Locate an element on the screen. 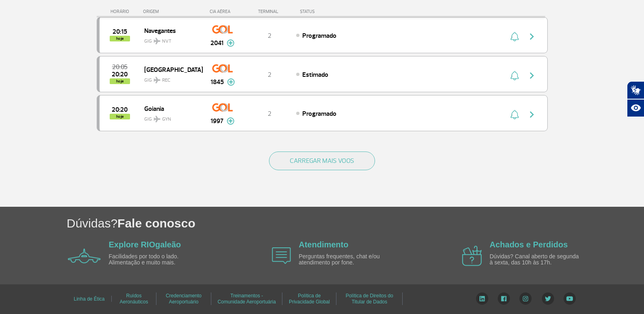 This screenshot has width=644, height=314. span: GYN is located at coordinates (167, 119).